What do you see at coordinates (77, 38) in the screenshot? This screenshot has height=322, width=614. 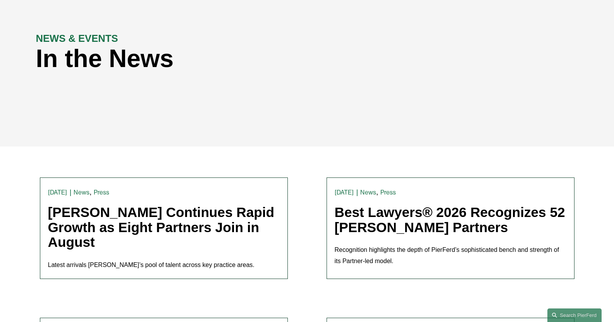 I see `strong: NEWS & EVENTS` at bounding box center [77, 38].